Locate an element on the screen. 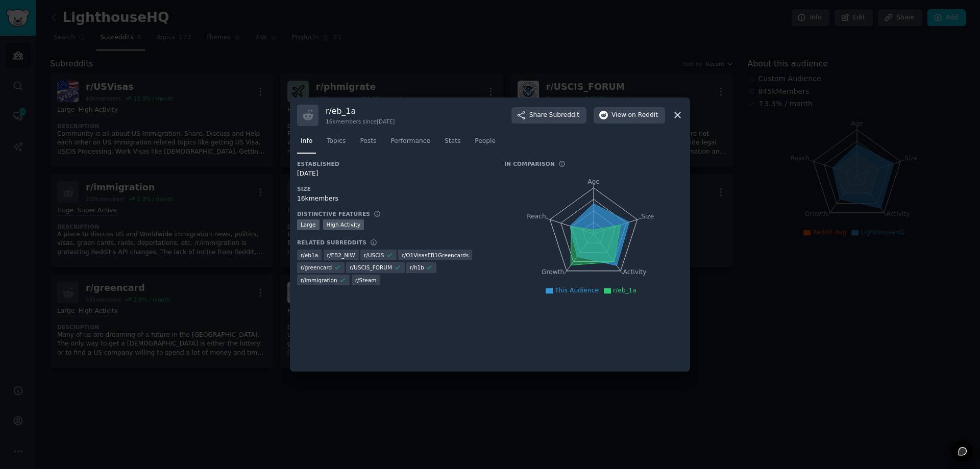  div: High Activity is located at coordinates (343, 225).